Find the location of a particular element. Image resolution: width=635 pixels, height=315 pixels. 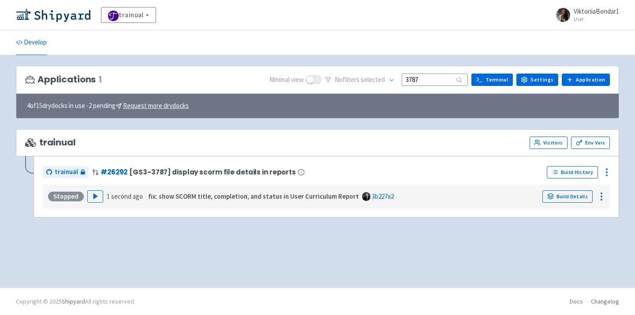

a: Docs is located at coordinates (576, 302).